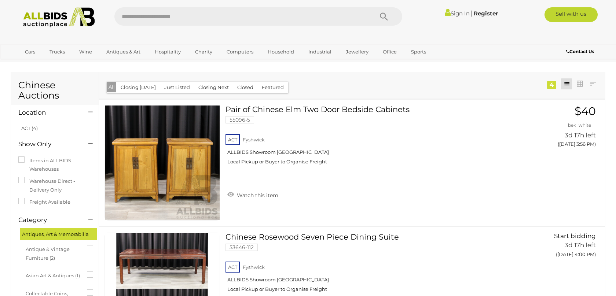 The width and height of the screenshot is (616, 296). I want to click on a: Jewellery, so click(357, 52).